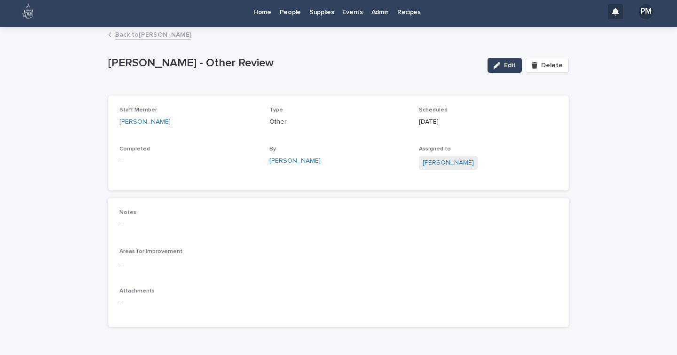  Describe the element at coordinates (138, 110) in the screenshot. I see `span: Staff Member` at that location.